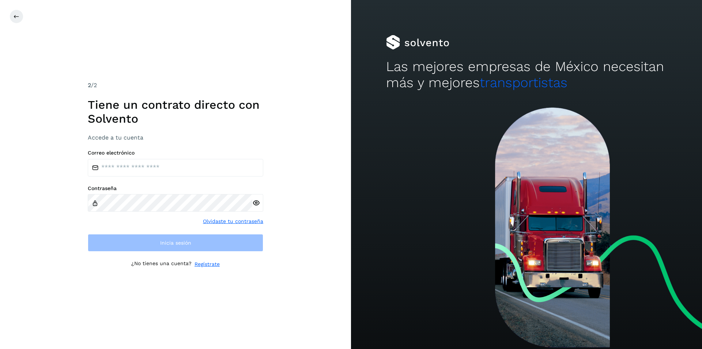 This screenshot has width=702, height=349. Describe the element at coordinates (89, 85) in the screenshot. I see `span: 2` at that location.